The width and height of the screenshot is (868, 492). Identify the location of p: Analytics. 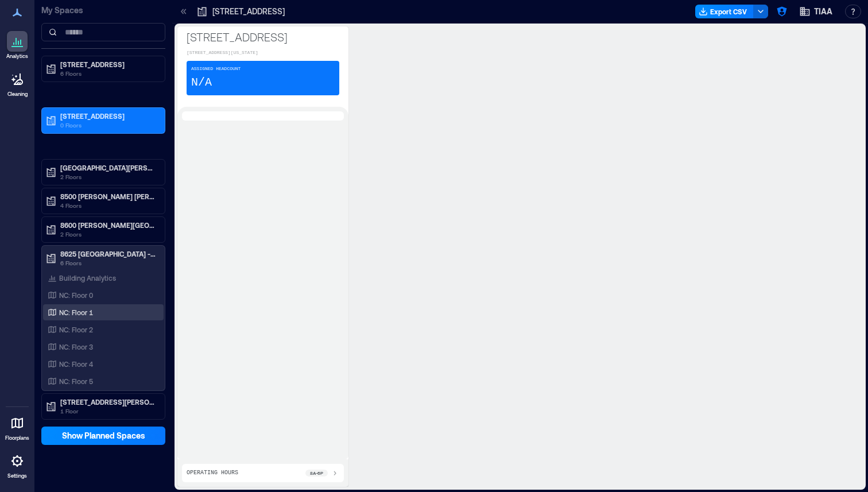
(17, 56).